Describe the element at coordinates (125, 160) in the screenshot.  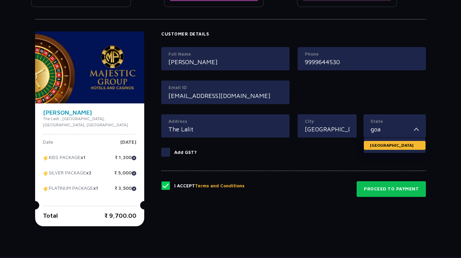
I see `p: ₹ 1,200` at that location.